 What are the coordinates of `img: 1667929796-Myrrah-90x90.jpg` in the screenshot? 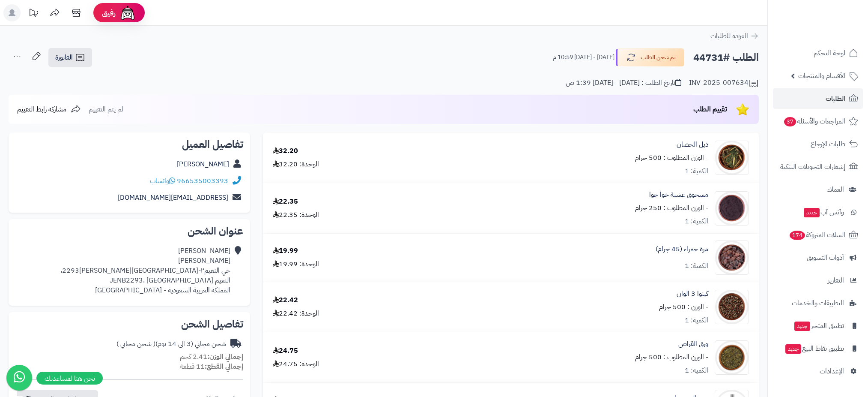 It's located at (732, 258).